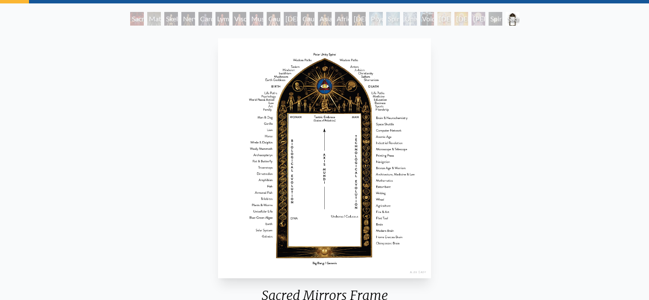 Image resolution: width=649 pixels, height=300 pixels. I want to click on div: Nervous System, so click(188, 19).